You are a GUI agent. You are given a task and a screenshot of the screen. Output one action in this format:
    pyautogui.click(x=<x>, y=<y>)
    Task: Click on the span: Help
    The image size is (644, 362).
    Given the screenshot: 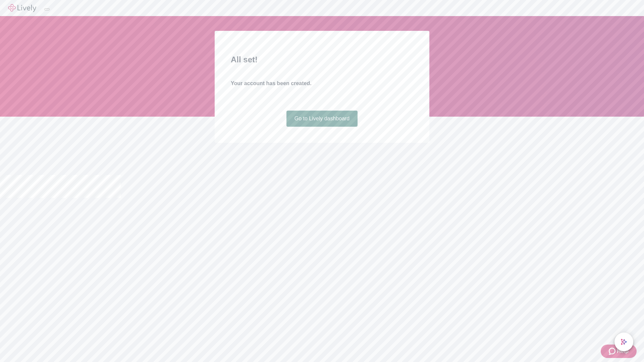 What is the action you would take?
    pyautogui.click(x=623, y=351)
    